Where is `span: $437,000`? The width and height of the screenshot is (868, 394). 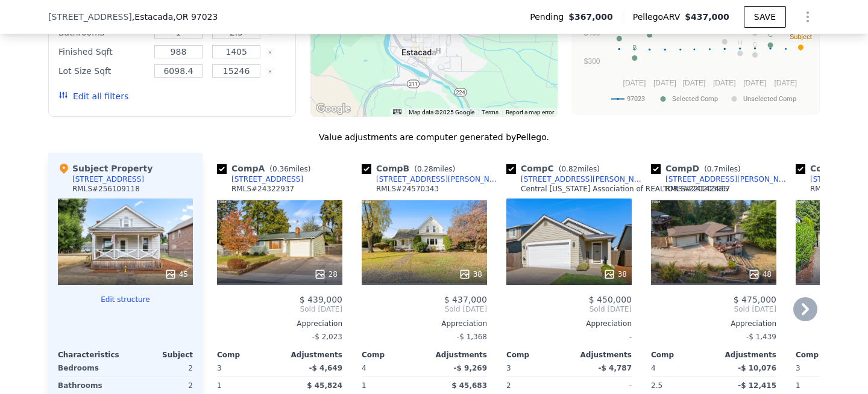 span: $437,000 is located at coordinates (707, 17).